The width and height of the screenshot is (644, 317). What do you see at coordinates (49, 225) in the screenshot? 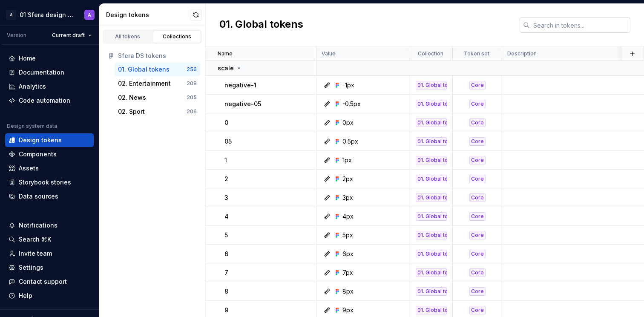
I see `button: Notifications` at bounding box center [49, 225].